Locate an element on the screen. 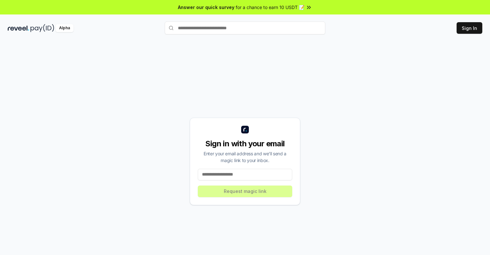 Image resolution: width=490 pixels, height=255 pixels. button: Sign In is located at coordinates (470, 28).